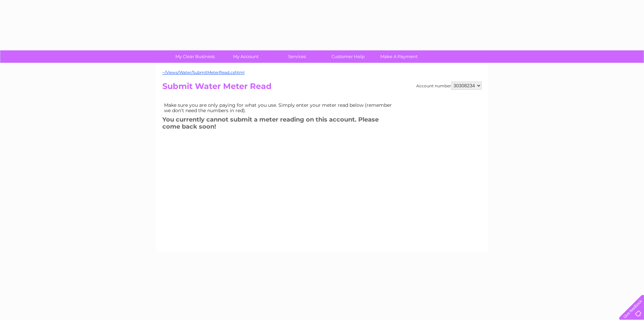 This screenshot has height=320, width=644. I want to click on h2: Submit Water Meter Read, so click(322, 88).